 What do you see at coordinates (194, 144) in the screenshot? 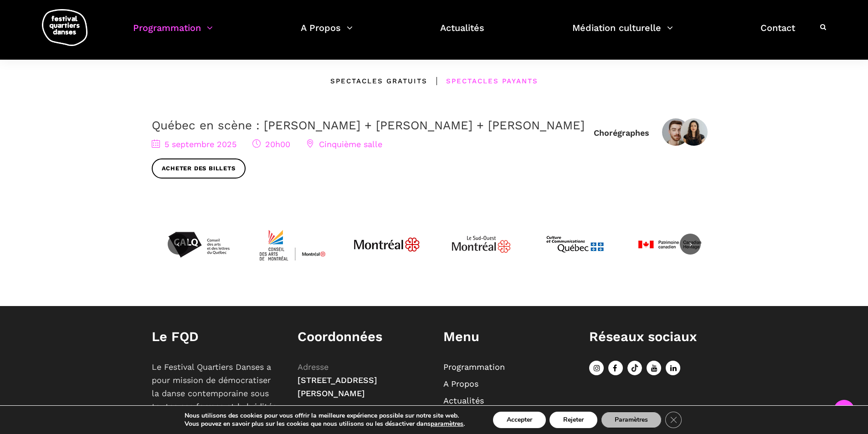
I see `span: 5 septembre 2025` at bounding box center [194, 144].